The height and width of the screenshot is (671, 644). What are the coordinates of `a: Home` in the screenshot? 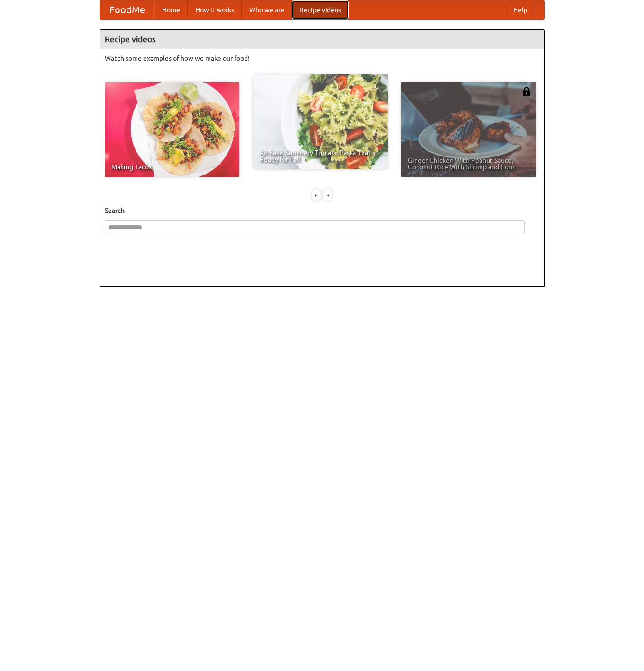 It's located at (171, 10).